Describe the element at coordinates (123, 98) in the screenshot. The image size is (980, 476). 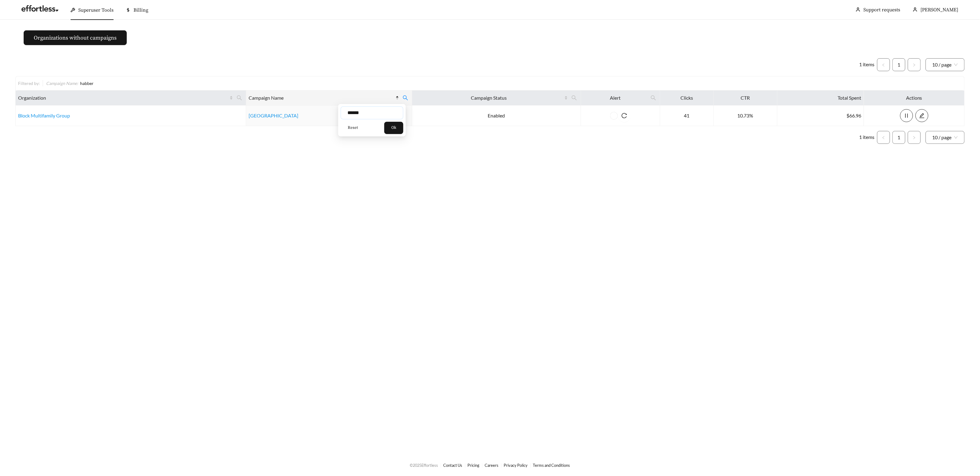
I see `span: Organization` at that location.